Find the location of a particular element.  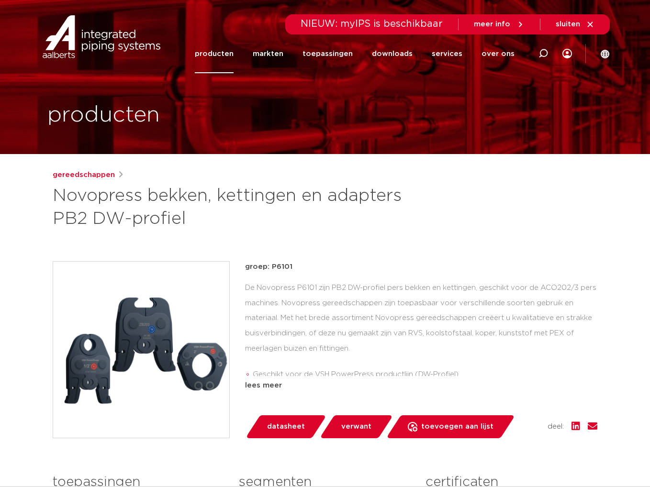

a: toepassingen is located at coordinates (327, 54).